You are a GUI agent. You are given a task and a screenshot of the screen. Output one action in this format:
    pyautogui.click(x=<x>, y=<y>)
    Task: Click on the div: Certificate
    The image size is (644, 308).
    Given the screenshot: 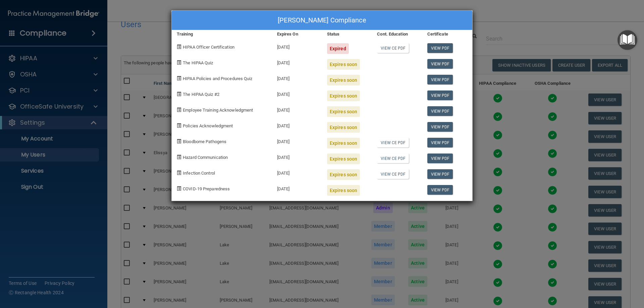 What is the action you would take?
    pyautogui.click(x=447, y=34)
    